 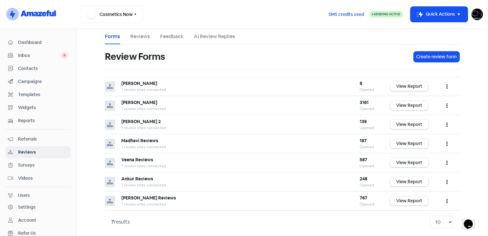 What do you see at coordinates (112, 37) in the screenshot?
I see `a: Forms` at bounding box center [112, 37].